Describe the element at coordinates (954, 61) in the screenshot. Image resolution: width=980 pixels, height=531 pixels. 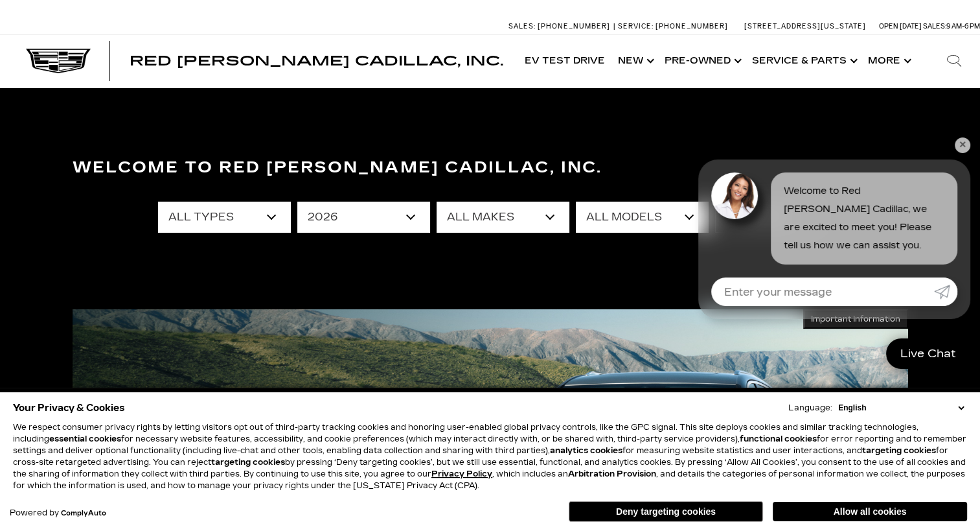
I see `div: Search` at that location.